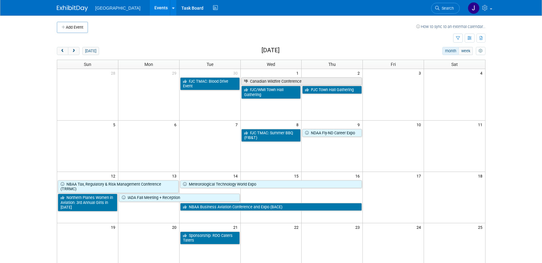  Describe the element at coordinates (474, 8) in the screenshot. I see `img: Jessica Belcher` at that location.